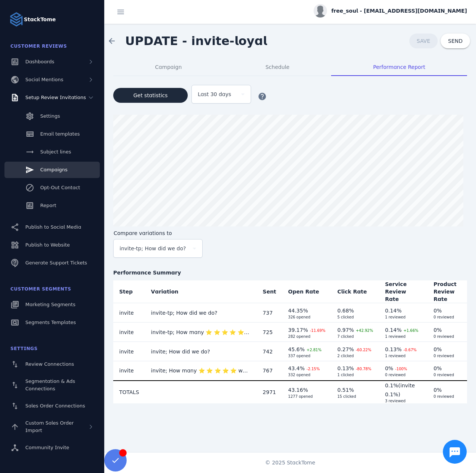 This screenshot has width=476, height=473. What do you see at coordinates (48, 205) in the screenshot?
I see `span: Report` at bounding box center [48, 205].